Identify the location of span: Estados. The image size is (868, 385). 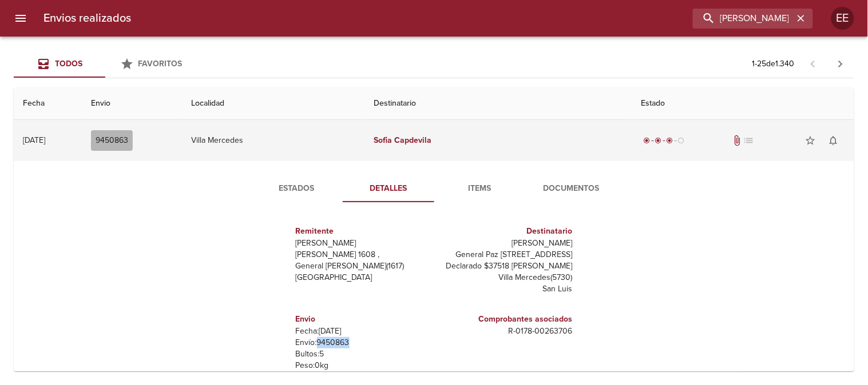
(297, 189).